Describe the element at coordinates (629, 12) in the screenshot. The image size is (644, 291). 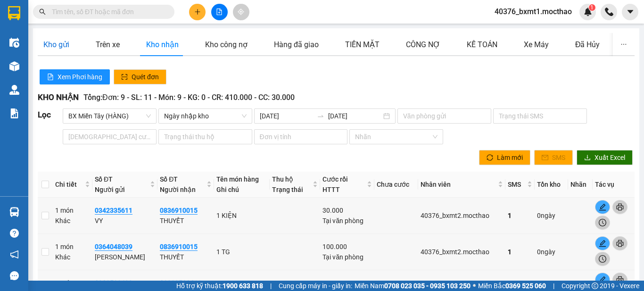
I see `button: caret-down` at that location.